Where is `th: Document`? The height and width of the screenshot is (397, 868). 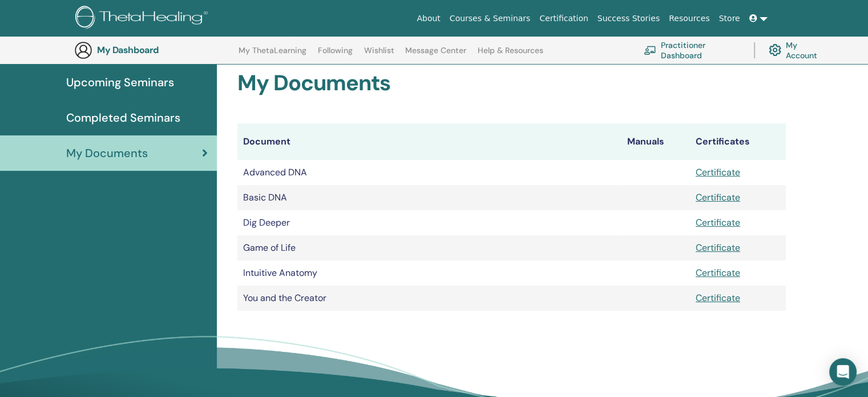
th: Document is located at coordinates (429, 142).